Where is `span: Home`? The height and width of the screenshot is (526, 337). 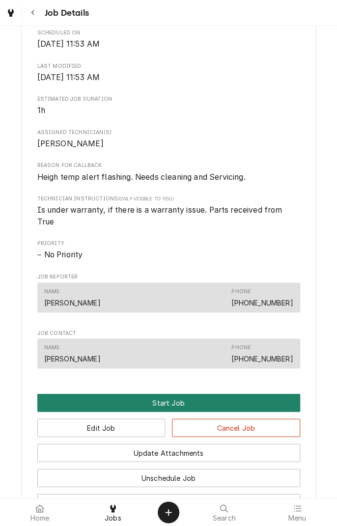
span: Home is located at coordinates (40, 518).